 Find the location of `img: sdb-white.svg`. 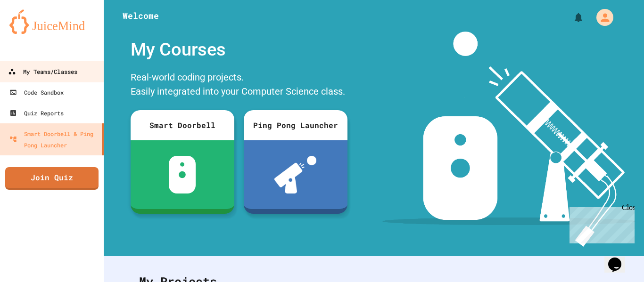

img: sdb-white.svg is located at coordinates (182, 175).